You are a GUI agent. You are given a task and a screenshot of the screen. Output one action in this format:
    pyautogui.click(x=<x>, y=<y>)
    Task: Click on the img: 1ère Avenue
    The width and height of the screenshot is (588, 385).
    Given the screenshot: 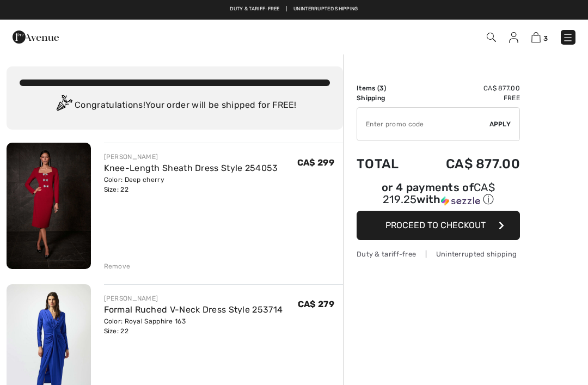 What is the action you would take?
    pyautogui.click(x=35, y=37)
    